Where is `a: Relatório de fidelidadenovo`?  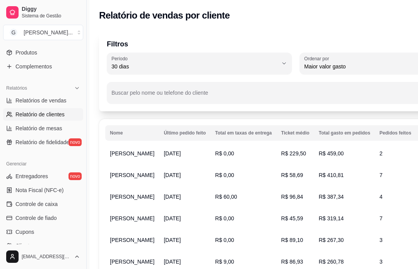
a: Relatório de fidelidadenovo is located at coordinates (43, 142).